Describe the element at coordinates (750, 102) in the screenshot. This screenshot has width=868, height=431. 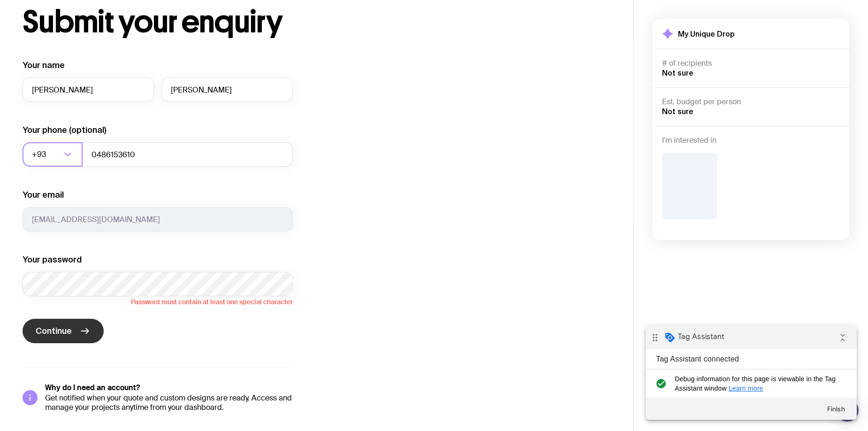
I see `h4: Est. budget per person` at that location.